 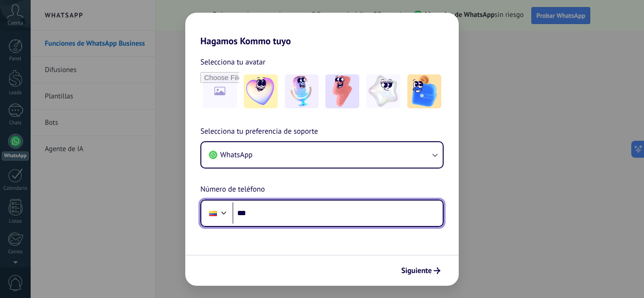 I want to click on img: -5.jpeg, so click(x=424, y=91).